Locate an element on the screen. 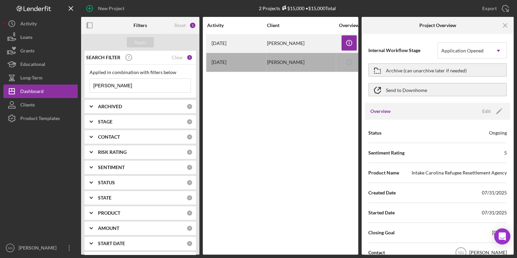 Image resolution: width=517 pixels, height=258 pixels. span: Product Name is located at coordinates (384, 173).